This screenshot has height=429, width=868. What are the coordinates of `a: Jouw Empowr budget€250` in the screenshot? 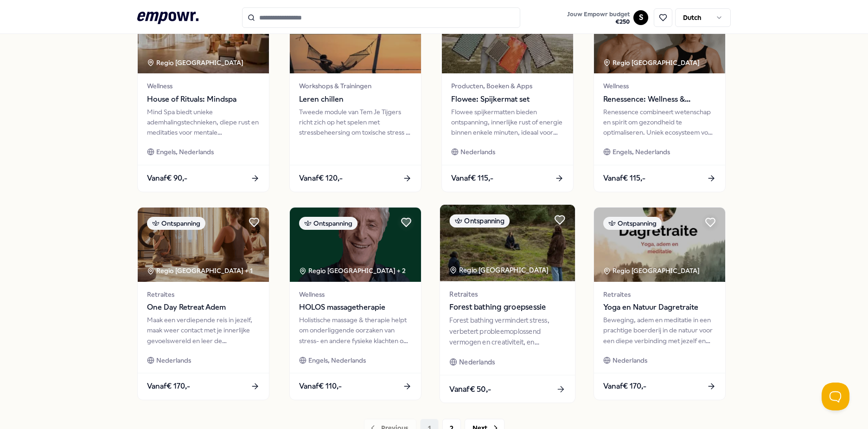 It's located at (598, 18).